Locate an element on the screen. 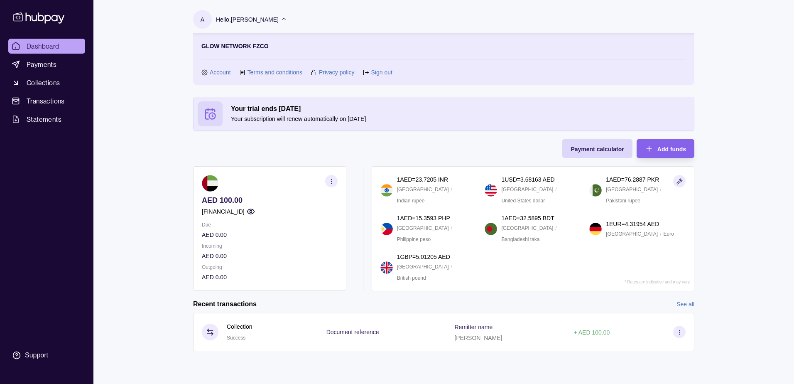  p: Philippine peso is located at coordinates (414, 239).